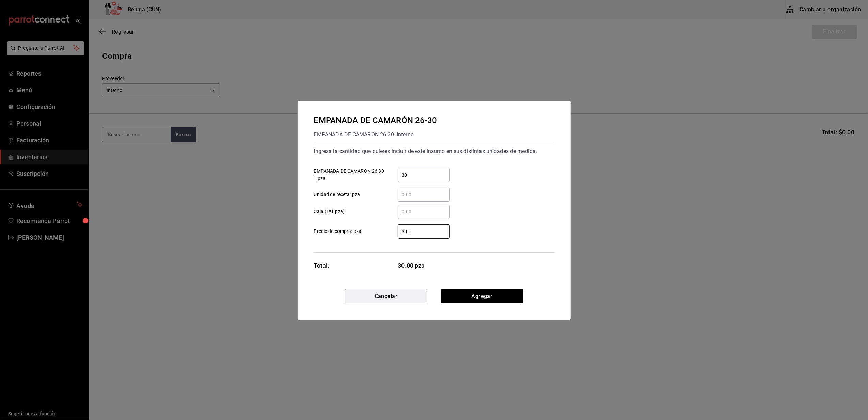 The image size is (868, 420). I want to click on button: Cancelar, so click(386, 296).